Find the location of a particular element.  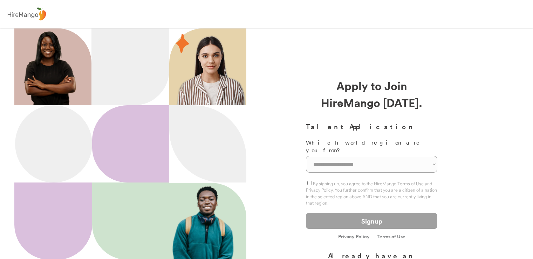

img: Ellipse%2012 is located at coordinates (54, 144).